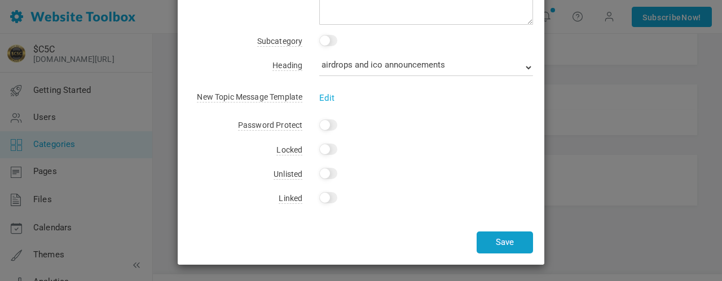 The width and height of the screenshot is (722, 281). What do you see at coordinates (287, 66) in the screenshot?
I see `span: Heading` at bounding box center [287, 66].